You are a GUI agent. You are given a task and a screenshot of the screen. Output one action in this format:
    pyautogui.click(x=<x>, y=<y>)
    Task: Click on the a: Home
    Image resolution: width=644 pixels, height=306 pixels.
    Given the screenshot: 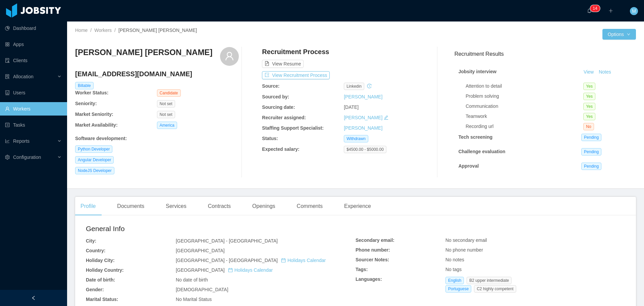 What is the action you would take?
    pyautogui.click(x=81, y=30)
    